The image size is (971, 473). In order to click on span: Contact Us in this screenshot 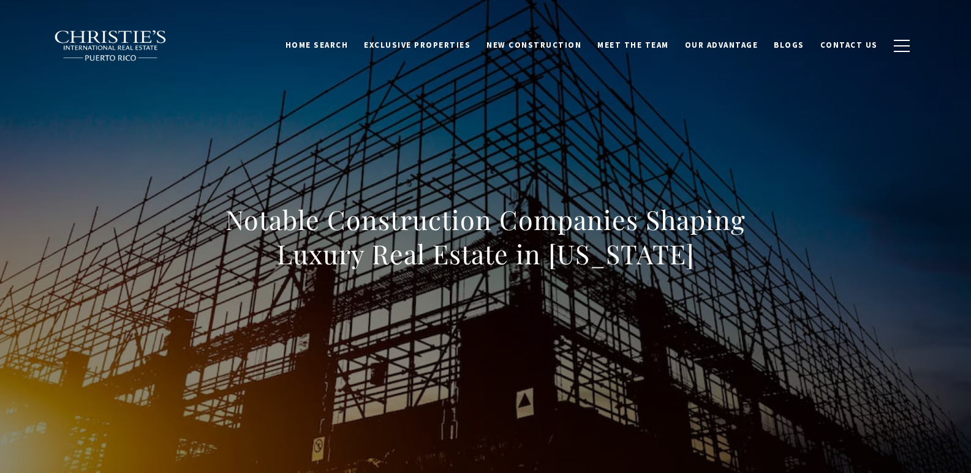, I will do `click(849, 45)`.